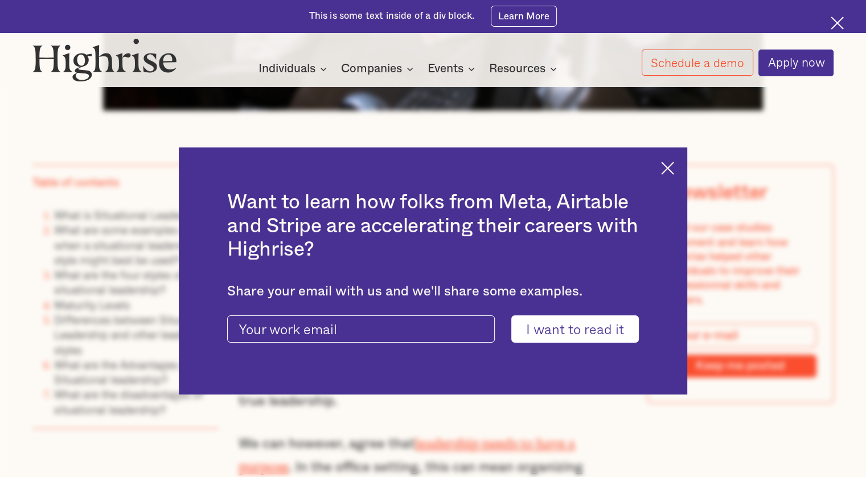 This screenshot has height=477, width=866. Describe the element at coordinates (432, 226) in the screenshot. I see `h2: Want to learn how folks from Meta, Airtable and Stripe are accelerating their careers with Highrise?` at that location.